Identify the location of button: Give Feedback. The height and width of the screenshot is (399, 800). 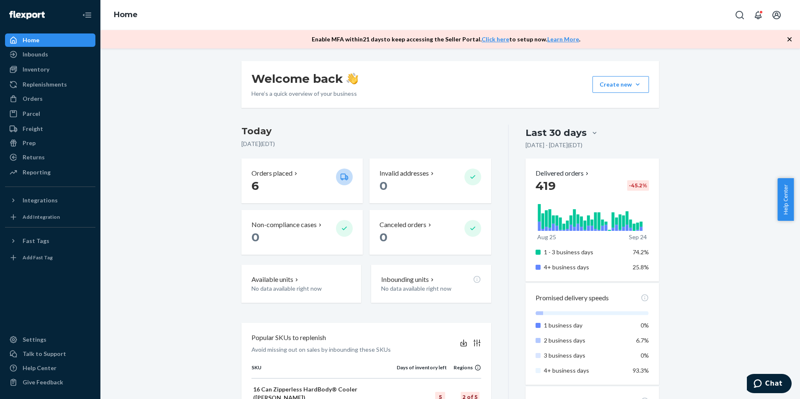
(50, 382).